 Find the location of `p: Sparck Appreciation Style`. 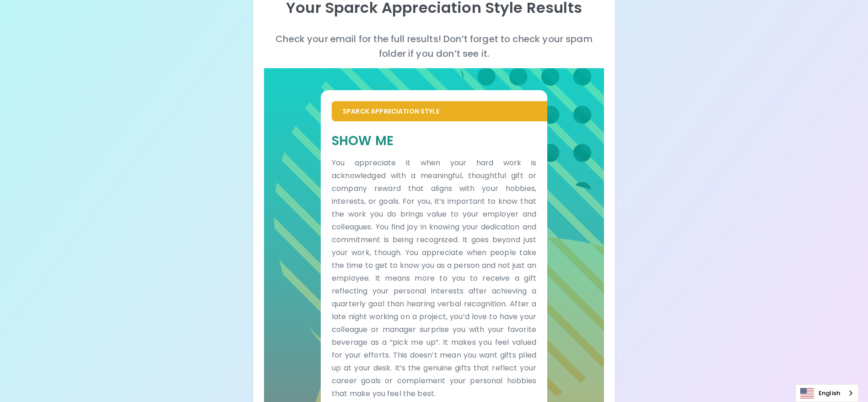

p: Sparck Appreciation Style is located at coordinates (439, 111).